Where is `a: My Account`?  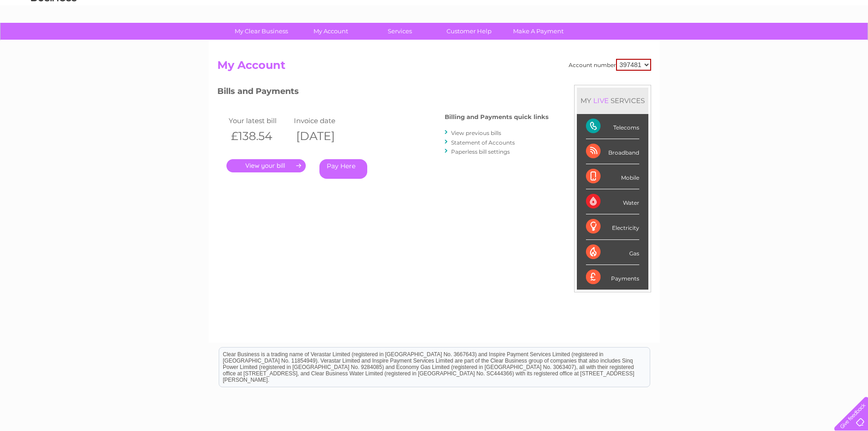 a: My Account is located at coordinates (331, 31).